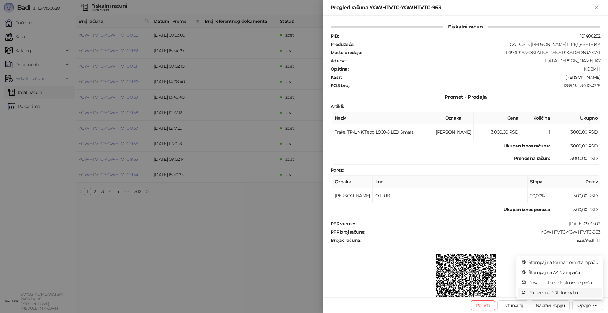 The width and height of the screenshot is (608, 313). Describe the element at coordinates (537, 132) in the screenshot. I see `td: 1` at that location.